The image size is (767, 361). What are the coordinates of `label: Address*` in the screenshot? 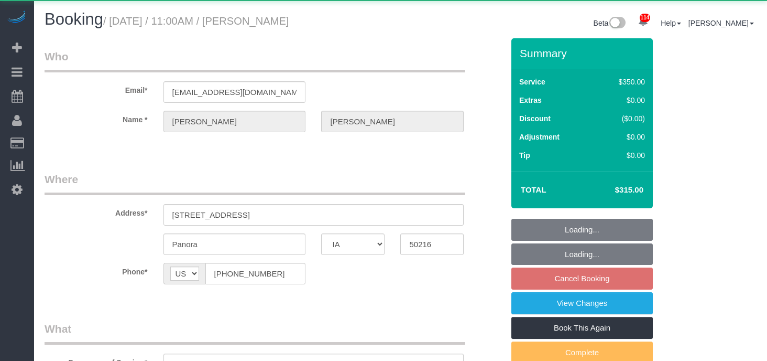 It's located at (96, 211).